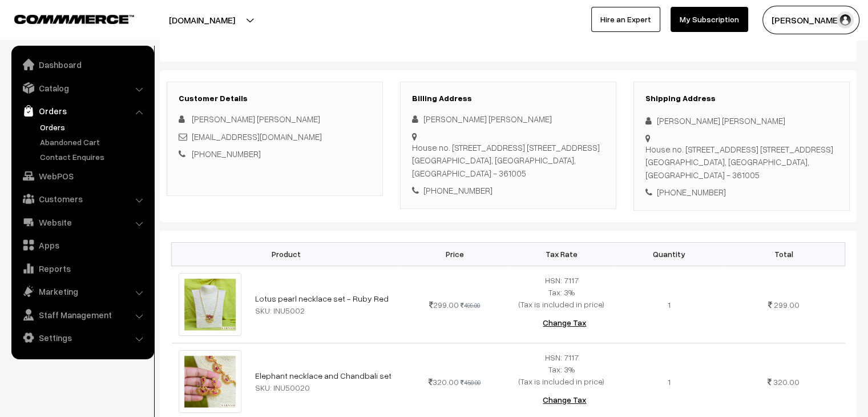 This screenshot has width=868, height=417. I want to click on th: Price, so click(455, 254).